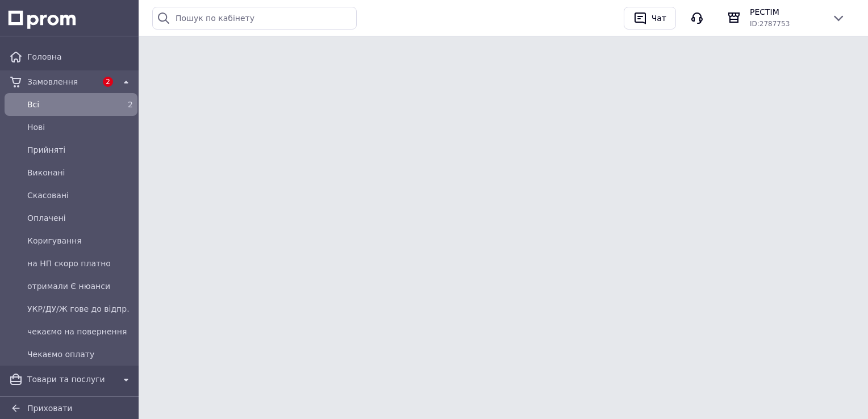 Image resolution: width=868 pixels, height=419 pixels. I want to click on div: Чат, so click(659, 18).